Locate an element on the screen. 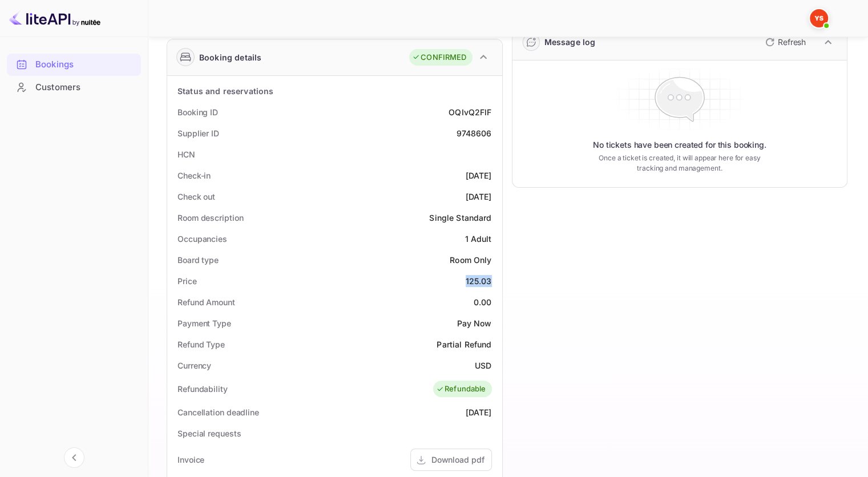  div: 125.03 is located at coordinates (479, 281).